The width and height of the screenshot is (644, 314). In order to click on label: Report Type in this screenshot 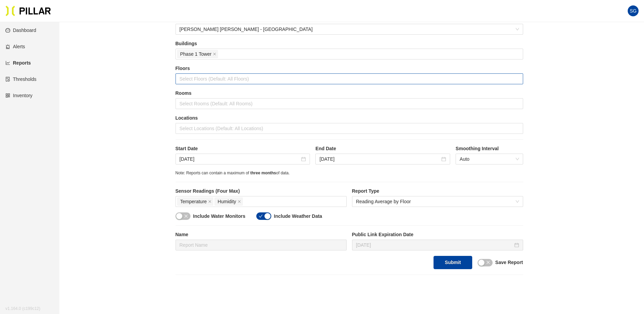, I will do `click(438, 191)`.